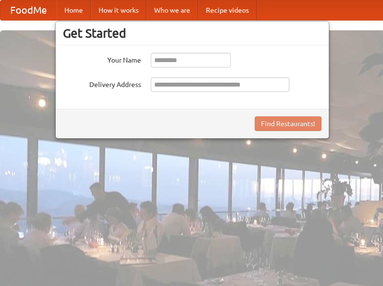 This screenshot has width=383, height=286. I want to click on label: Your Name, so click(102, 59).